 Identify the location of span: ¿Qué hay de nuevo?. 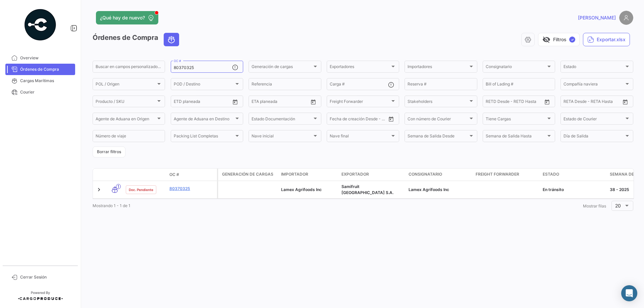
(122, 17).